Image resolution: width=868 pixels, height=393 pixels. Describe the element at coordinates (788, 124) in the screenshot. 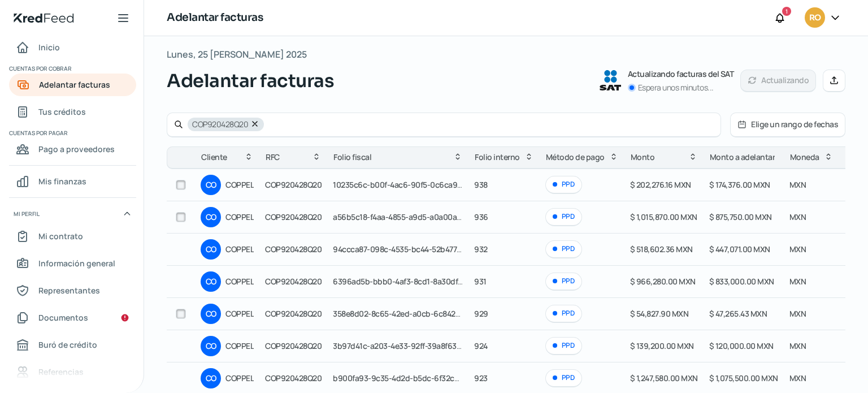

I see `button: Elige un rango de fechas` at that location.